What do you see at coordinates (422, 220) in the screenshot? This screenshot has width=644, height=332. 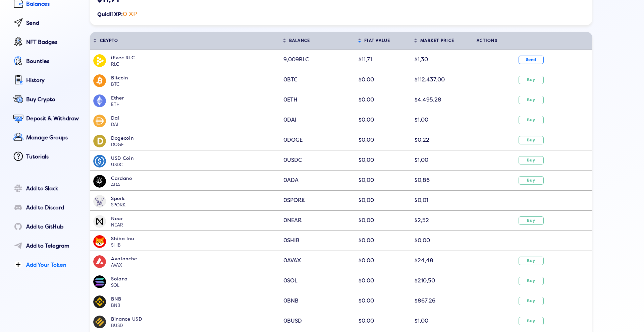 I see `span: $2,52` at bounding box center [422, 220].